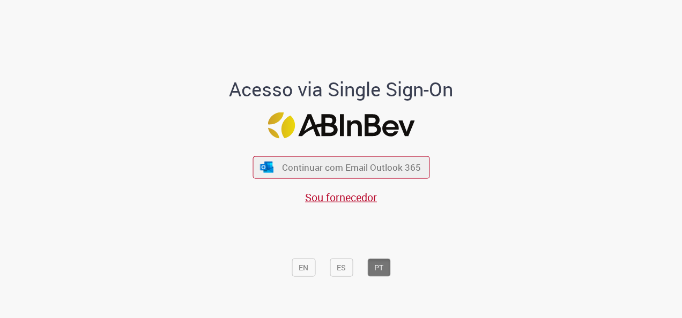 This screenshot has height=318, width=682. Describe the element at coordinates (303, 267) in the screenshot. I see `button: EN` at that location.